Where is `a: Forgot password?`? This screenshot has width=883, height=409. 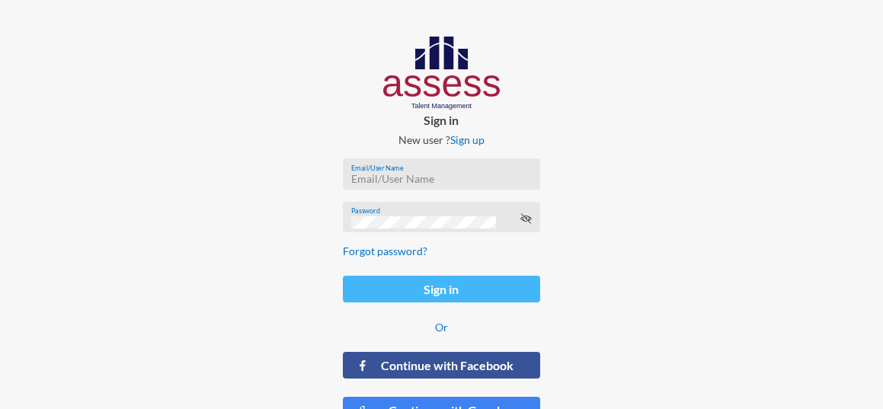 a: Forgot password? is located at coordinates (385, 251).